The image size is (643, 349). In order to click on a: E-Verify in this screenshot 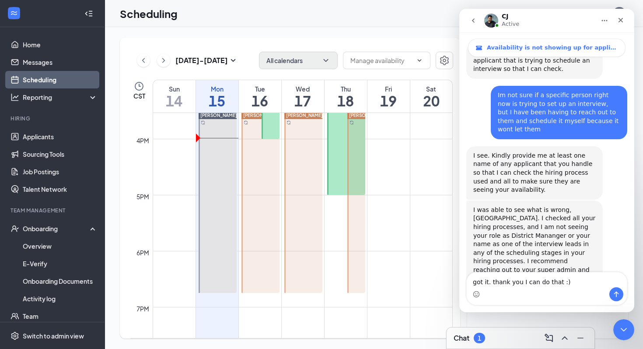, I will do `click(60, 263)`.